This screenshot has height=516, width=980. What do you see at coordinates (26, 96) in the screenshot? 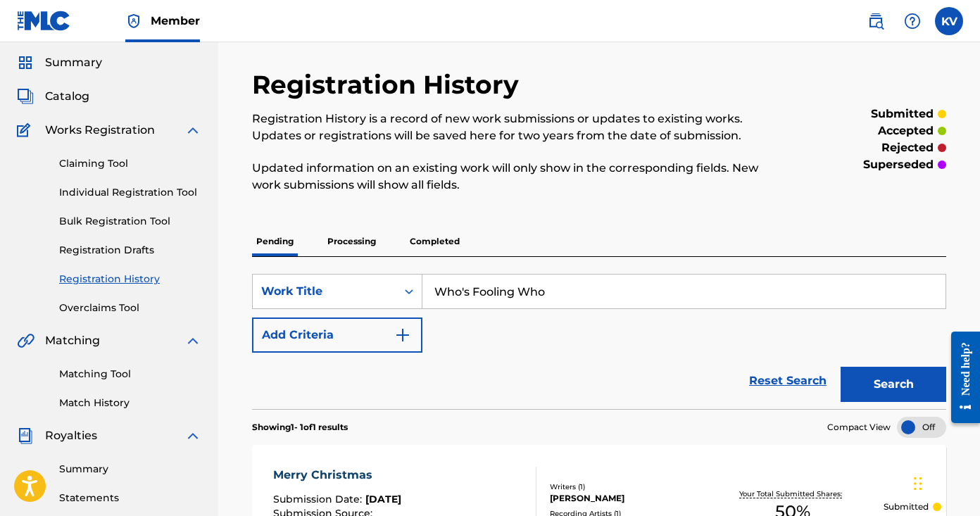
I see `img: Catalog` at bounding box center [26, 96].